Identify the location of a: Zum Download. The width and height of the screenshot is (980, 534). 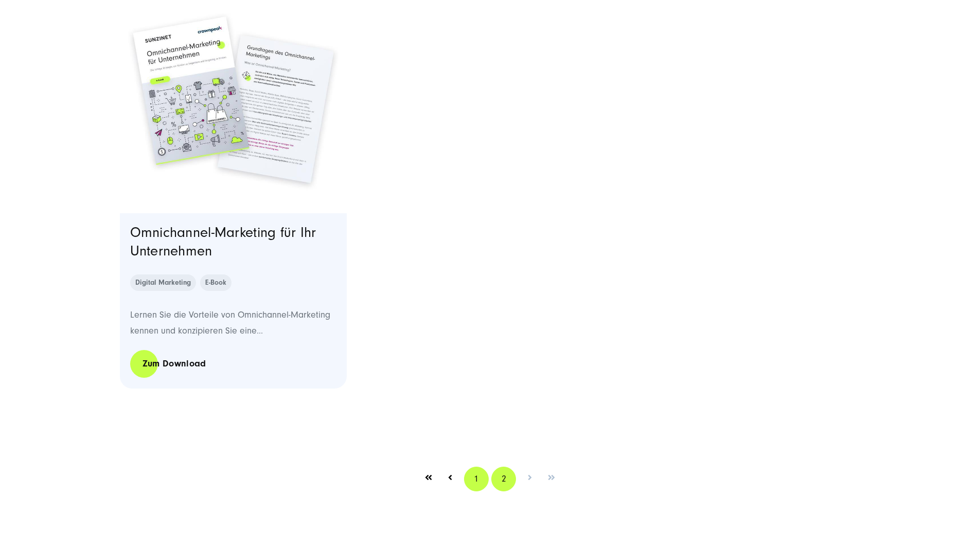
(175, 364).